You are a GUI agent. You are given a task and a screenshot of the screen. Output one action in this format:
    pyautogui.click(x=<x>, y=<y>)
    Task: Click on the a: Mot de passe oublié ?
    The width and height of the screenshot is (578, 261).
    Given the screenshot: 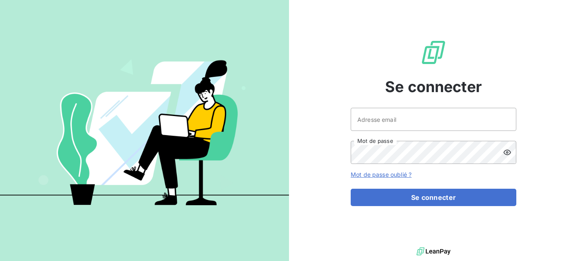 What is the action you would take?
    pyautogui.click(x=381, y=175)
    